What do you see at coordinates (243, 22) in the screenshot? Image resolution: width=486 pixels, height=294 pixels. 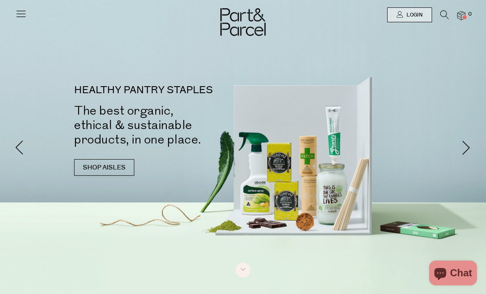 I see `img: Part&Parcel` at bounding box center [243, 22].